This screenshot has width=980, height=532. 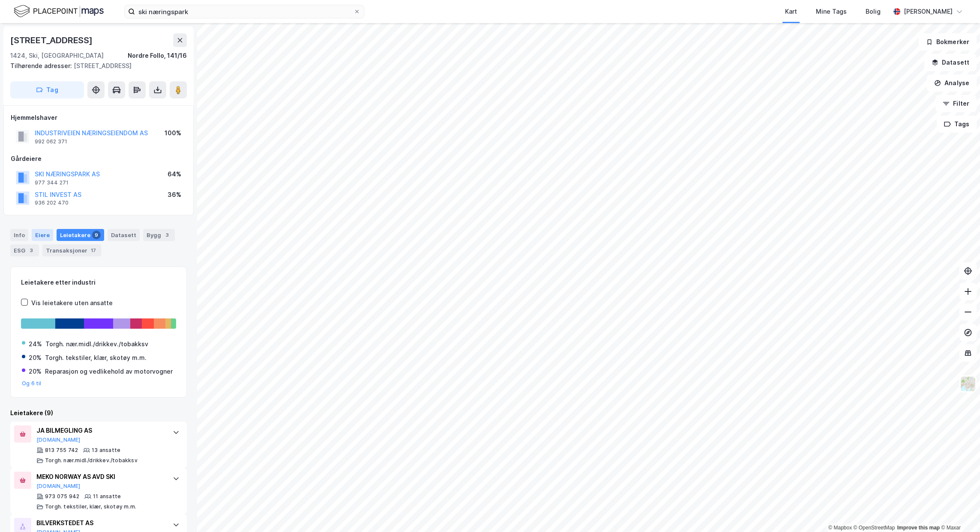 What do you see at coordinates (175, 195) in the screenshot?
I see `div: 36%` at bounding box center [175, 195].